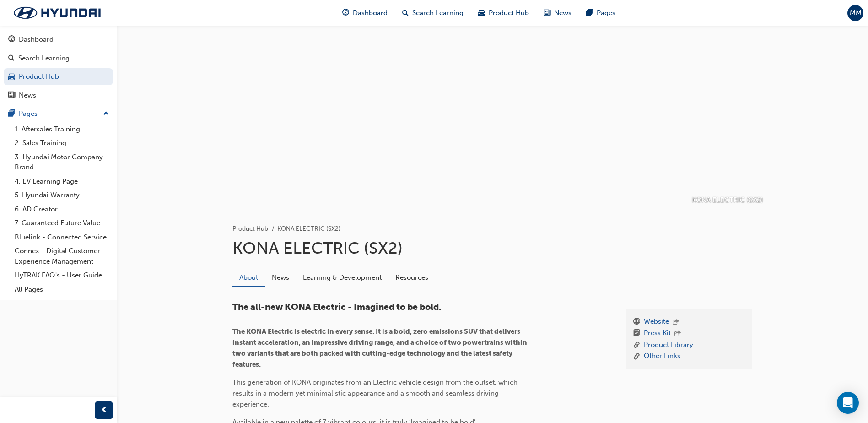  Describe the element at coordinates (433, 13) in the screenshot. I see `a: search-iconSearch Learning` at that location.